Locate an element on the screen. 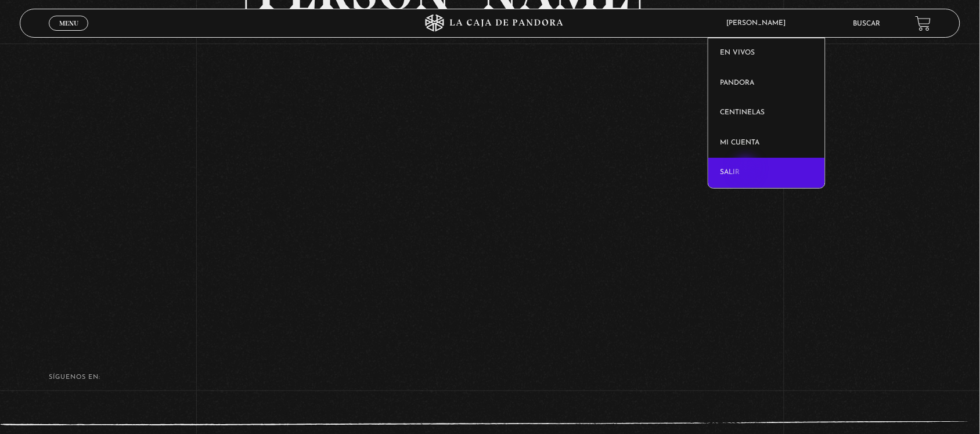  a: Salir is located at coordinates (766, 173).